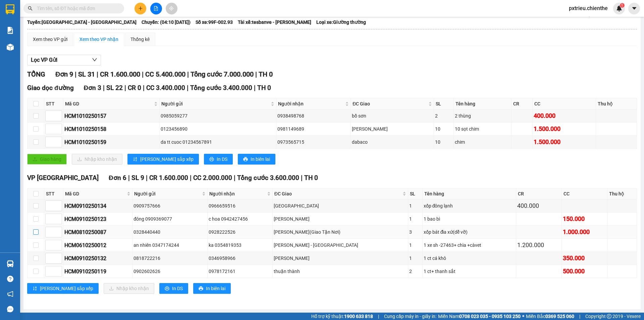 This screenshot has width=644, height=320. I want to click on span: Mã GD, so click(95, 194).